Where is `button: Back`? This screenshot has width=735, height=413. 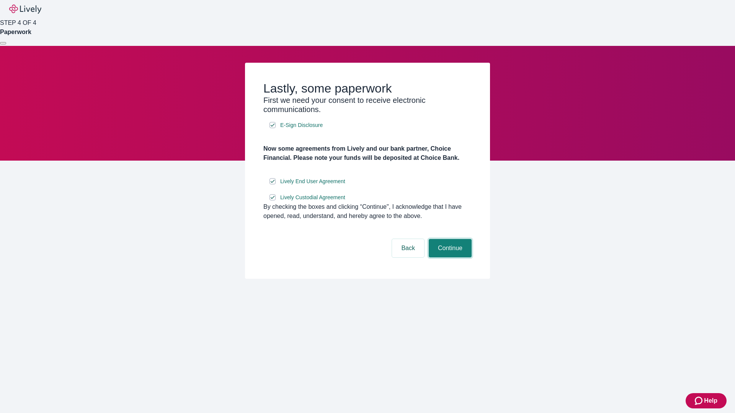 button: Back is located at coordinates (408, 248).